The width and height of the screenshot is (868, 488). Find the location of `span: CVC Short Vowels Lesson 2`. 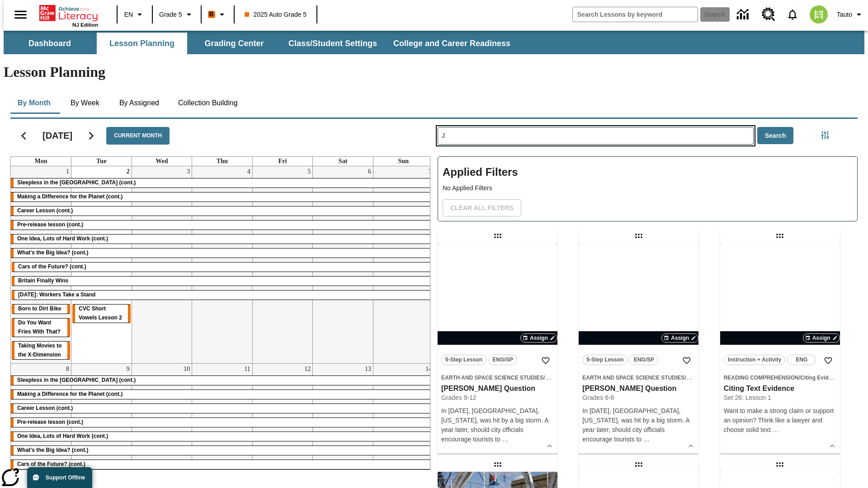

span: CVC Short Vowels Lesson 2 is located at coordinates (101, 313).